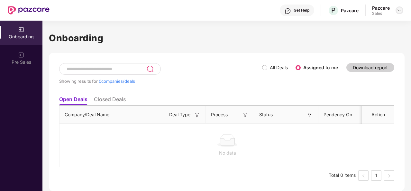 This screenshot has height=191, width=411. Describe the element at coordinates (389, 175) in the screenshot. I see `li: Next Page` at that location.